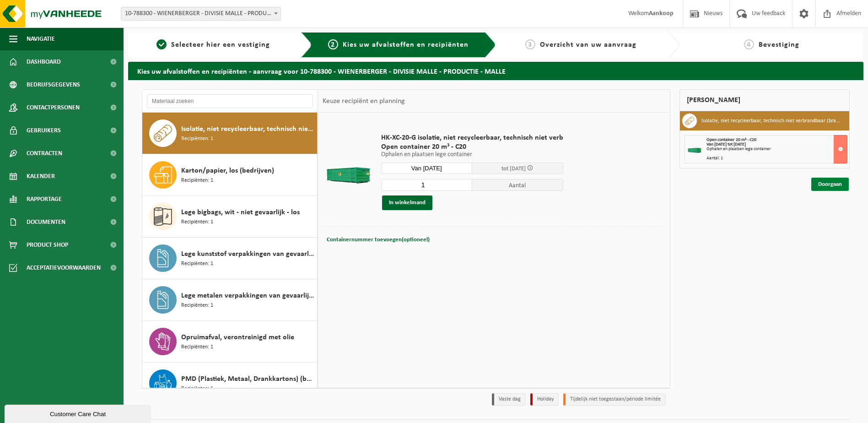 This screenshot has width=868, height=423. Describe the element at coordinates (830, 184) in the screenshot. I see `a: Doorgaan` at that location.